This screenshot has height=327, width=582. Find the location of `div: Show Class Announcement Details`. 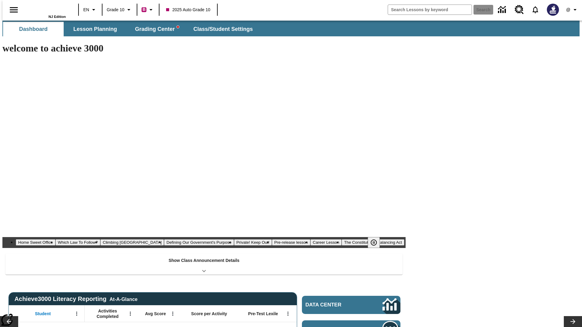

div: Show Class Announcement Details is located at coordinates (204, 264).